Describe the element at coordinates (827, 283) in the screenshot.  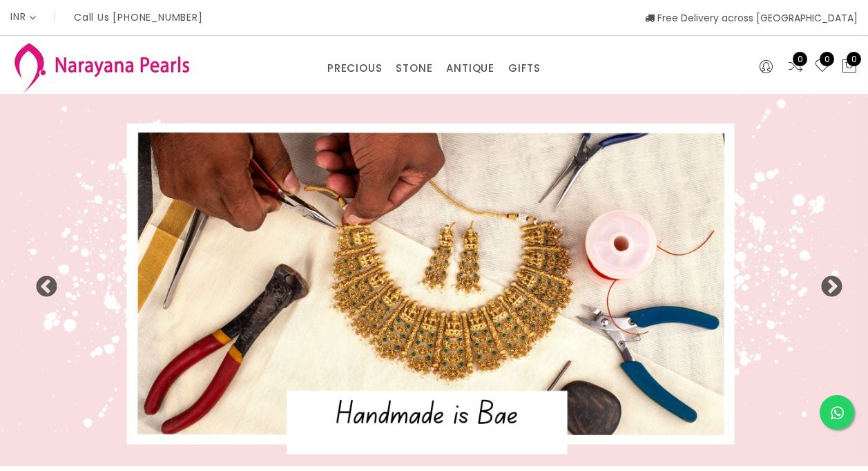
I see `button: Next` at that location.